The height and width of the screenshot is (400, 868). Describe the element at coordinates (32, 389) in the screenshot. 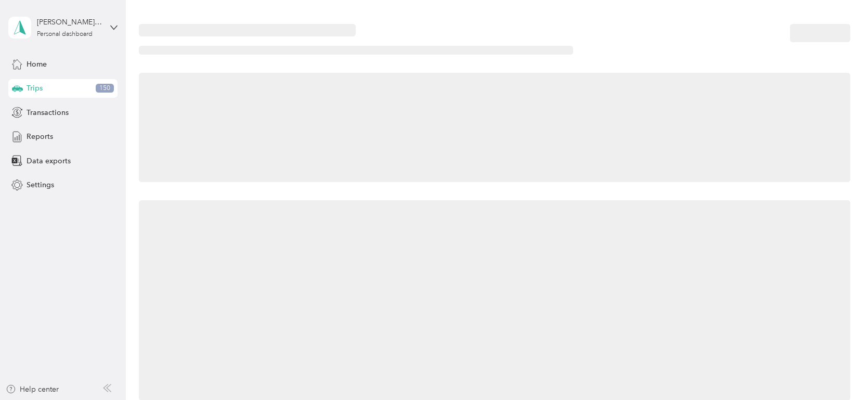

I see `button: Help center` at that location.